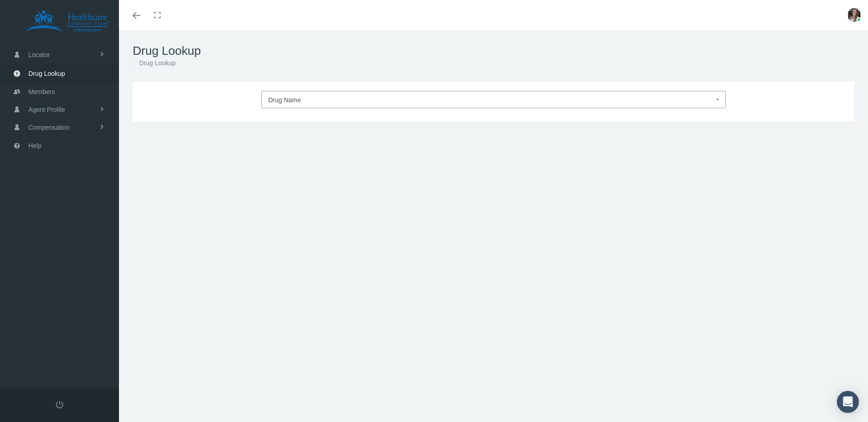  Describe the element at coordinates (848, 402) in the screenshot. I see `div: Open Intercom Messenger` at that location.